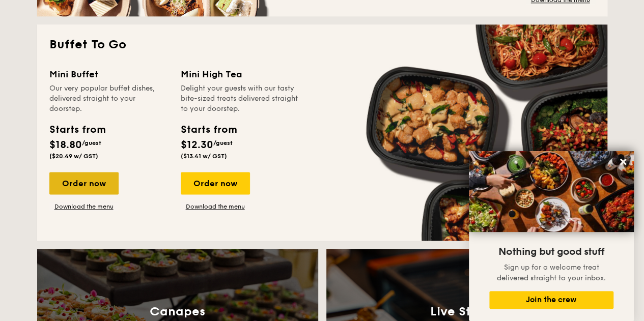  I want to click on img: DSC07876-Edit02-Large.jpeg, so click(551, 192).